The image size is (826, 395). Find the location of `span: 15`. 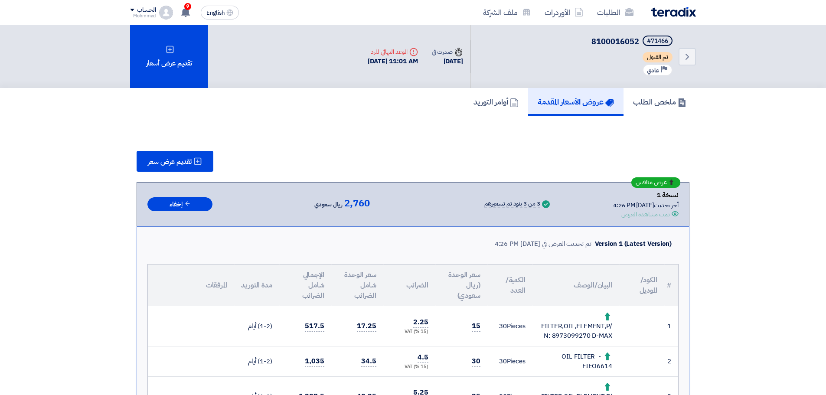

span: 15 is located at coordinates (476, 326).